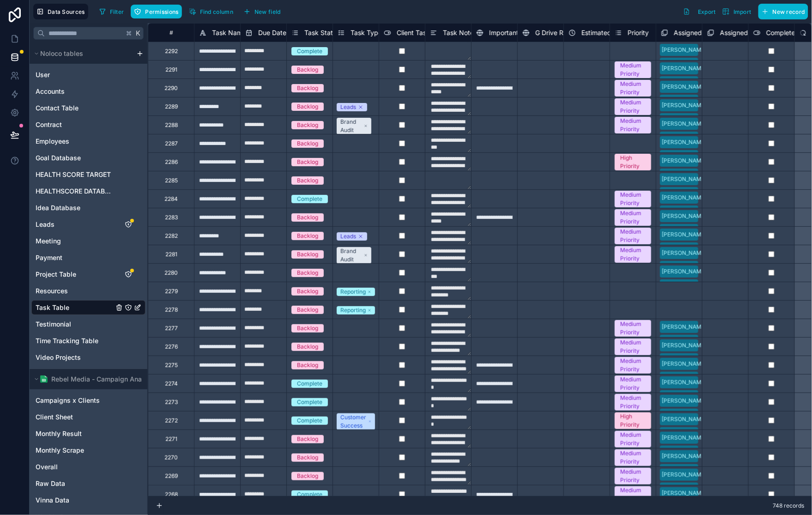  Describe the element at coordinates (605, 33) in the screenshot. I see `span: Estimated Time` at that location.